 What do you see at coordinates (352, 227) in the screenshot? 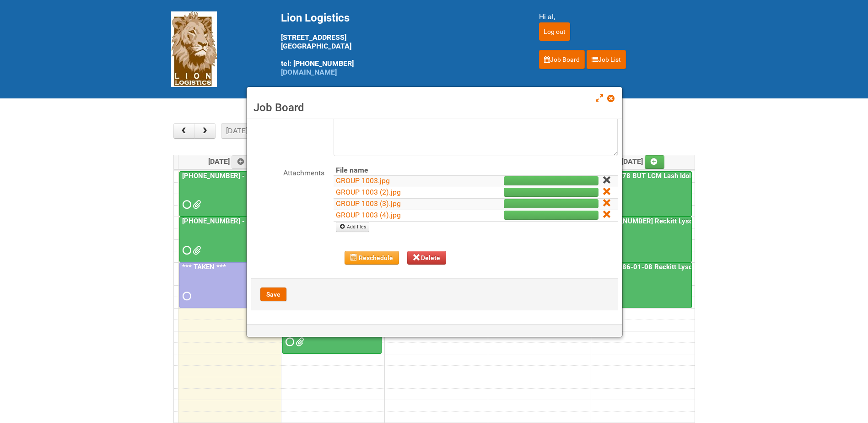
I see `a: Add files` at bounding box center [352, 227].